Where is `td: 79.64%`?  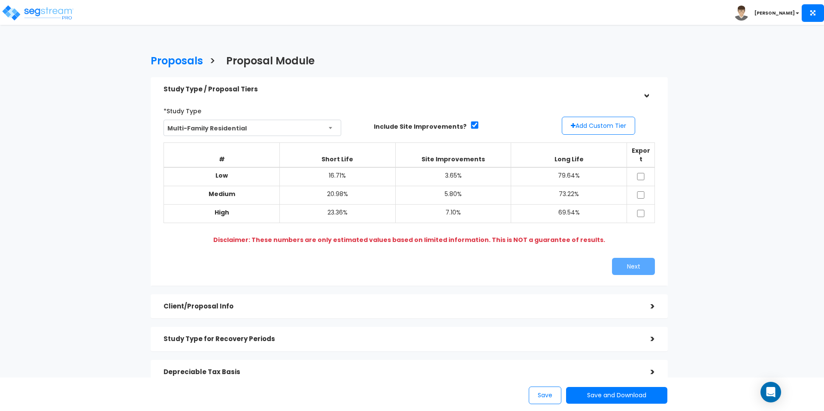 td: 79.64% is located at coordinates (569, 177).